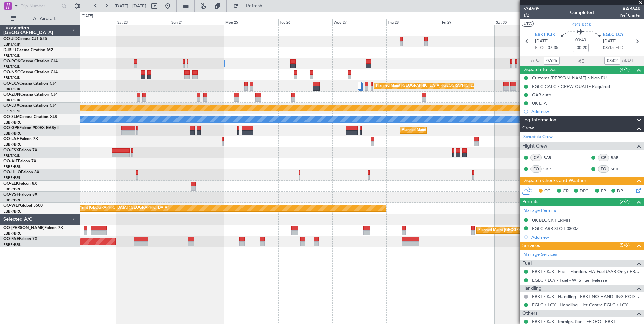 The image size is (644, 324). Describe the element at coordinates (542, 95) in the screenshot. I see `div: GAR auto` at that location.